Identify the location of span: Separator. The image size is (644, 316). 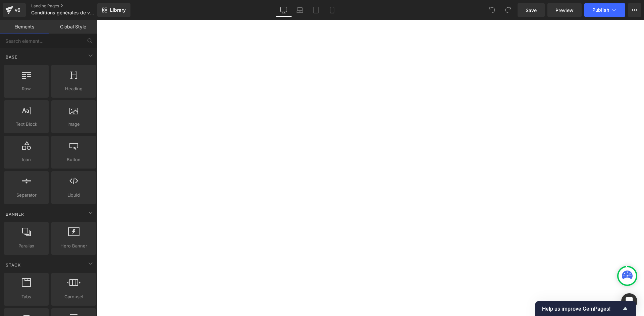
(26, 196).